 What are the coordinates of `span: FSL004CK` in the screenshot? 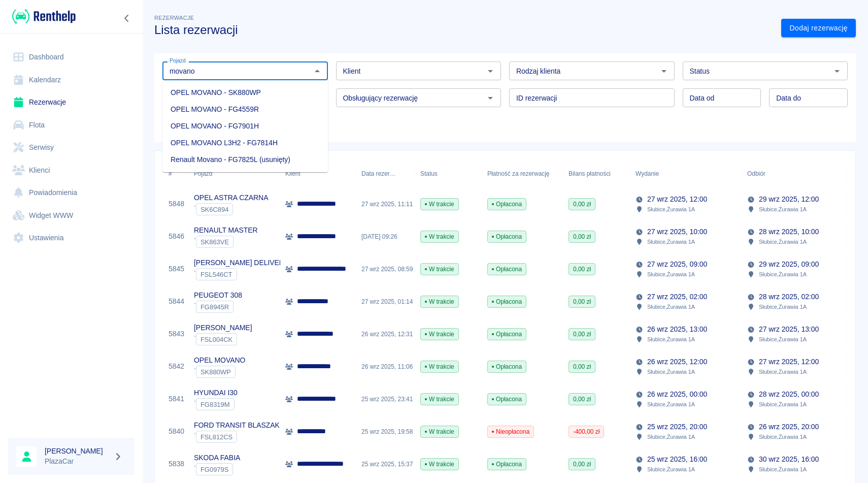 It's located at (216, 339).